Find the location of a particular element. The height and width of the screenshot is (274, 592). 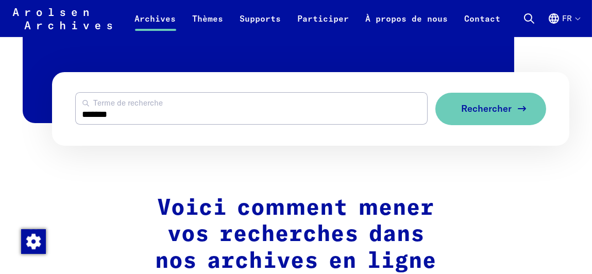

nav: Principal is located at coordinates (318, 19).